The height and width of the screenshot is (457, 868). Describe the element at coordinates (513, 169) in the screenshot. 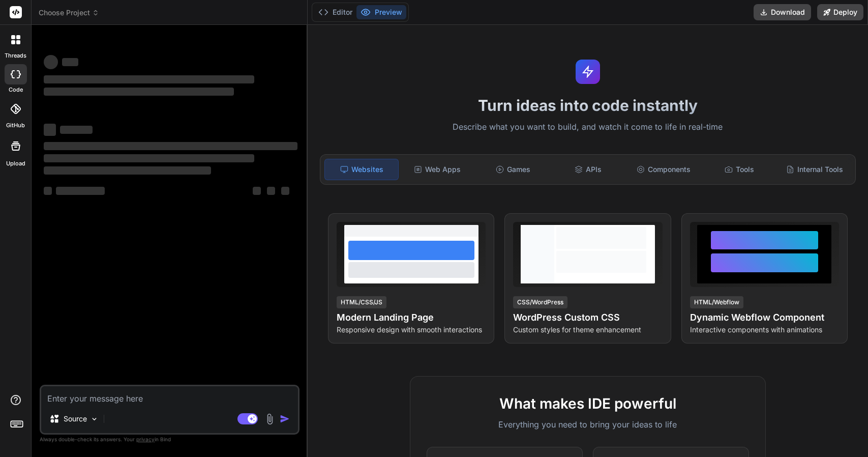

I see `div: Games` at that location.